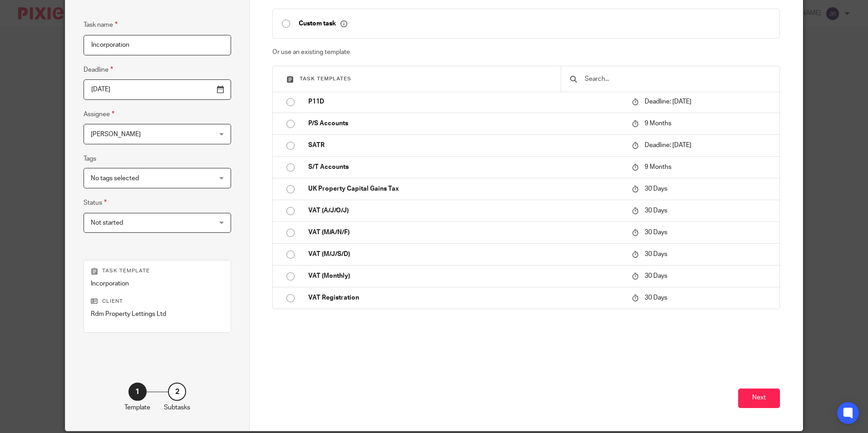 Image resolution: width=868 pixels, height=433 pixels. I want to click on label: Task name, so click(100, 24).